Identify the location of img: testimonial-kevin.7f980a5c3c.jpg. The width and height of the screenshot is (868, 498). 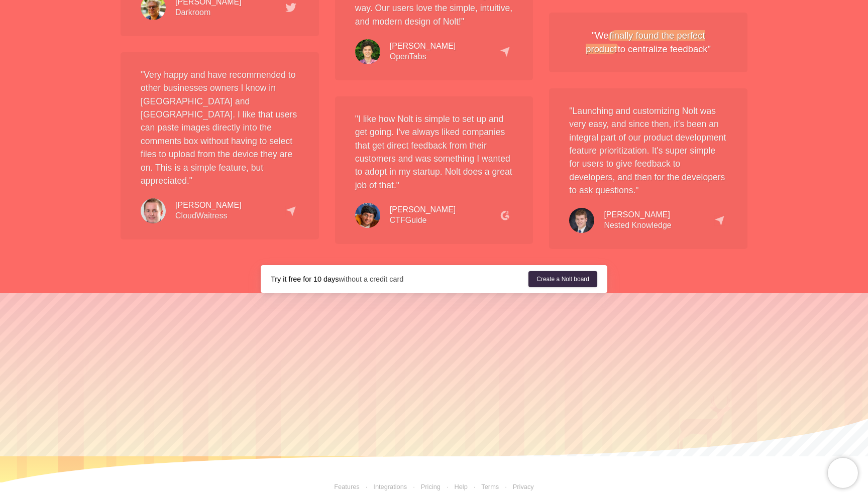
(581, 220).